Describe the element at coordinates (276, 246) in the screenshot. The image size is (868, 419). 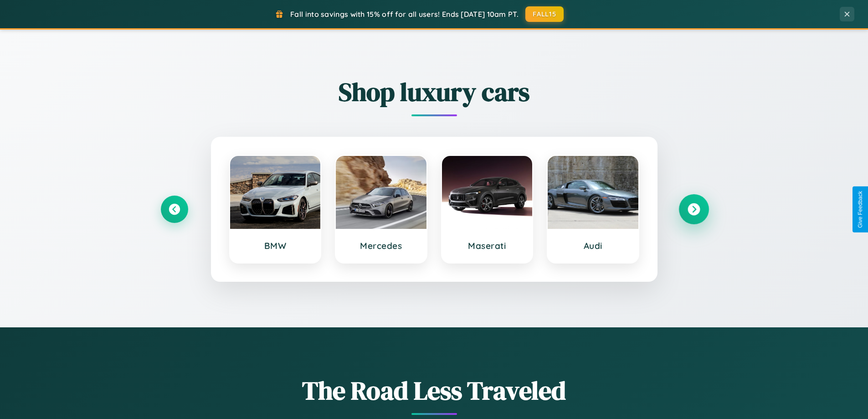
I see `h3: BMW` at that location.